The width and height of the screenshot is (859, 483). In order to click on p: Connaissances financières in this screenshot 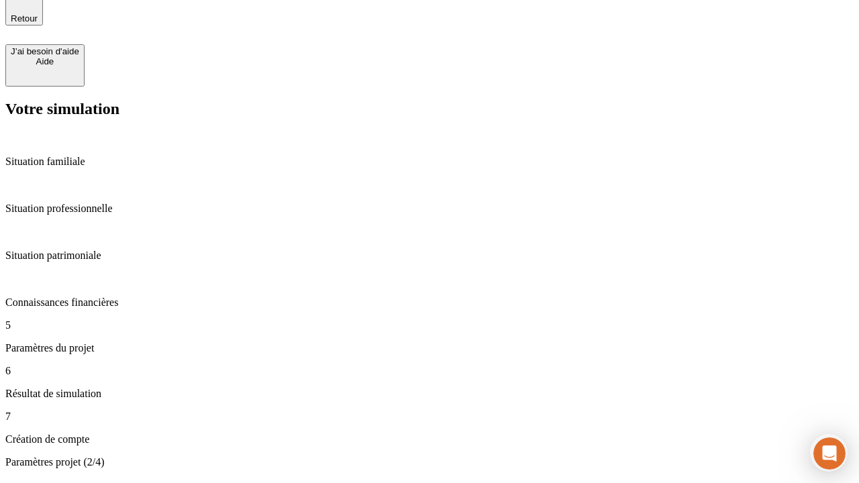, I will do `click(429, 303)`.